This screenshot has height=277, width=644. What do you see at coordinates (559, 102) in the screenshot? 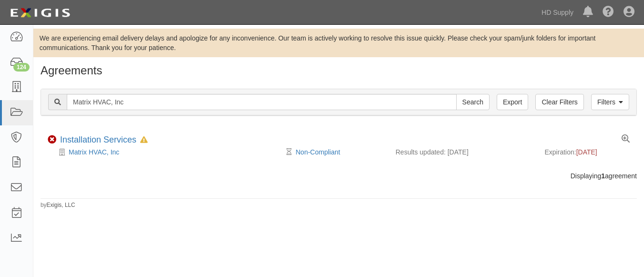
I see `a: Clear Filters` at bounding box center [559, 102].